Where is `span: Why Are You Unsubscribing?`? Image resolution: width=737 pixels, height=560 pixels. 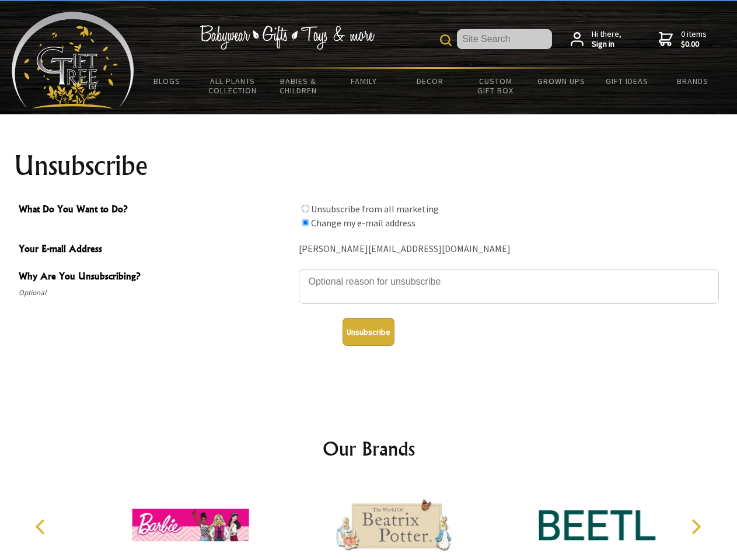
span: Why Are You Unsubscribing? is located at coordinates (156, 277).